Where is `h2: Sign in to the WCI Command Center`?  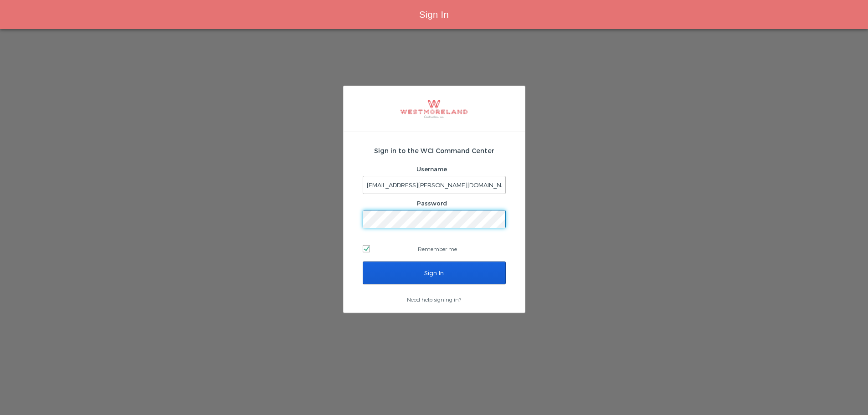
h2: Sign in to the WCI Command Center is located at coordinates (434, 150).